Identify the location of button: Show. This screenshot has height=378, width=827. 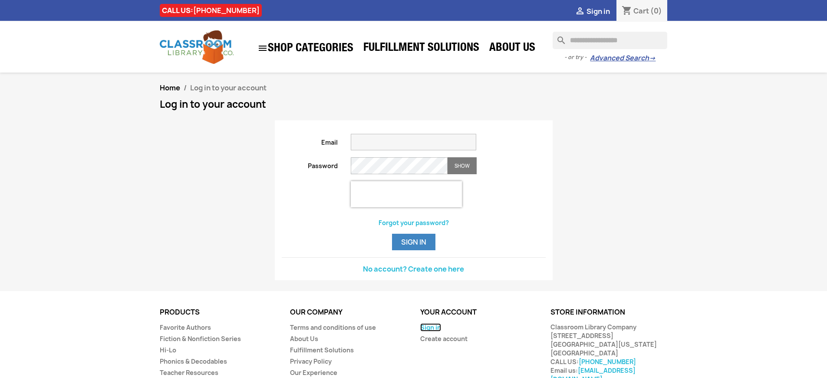
(462, 165).